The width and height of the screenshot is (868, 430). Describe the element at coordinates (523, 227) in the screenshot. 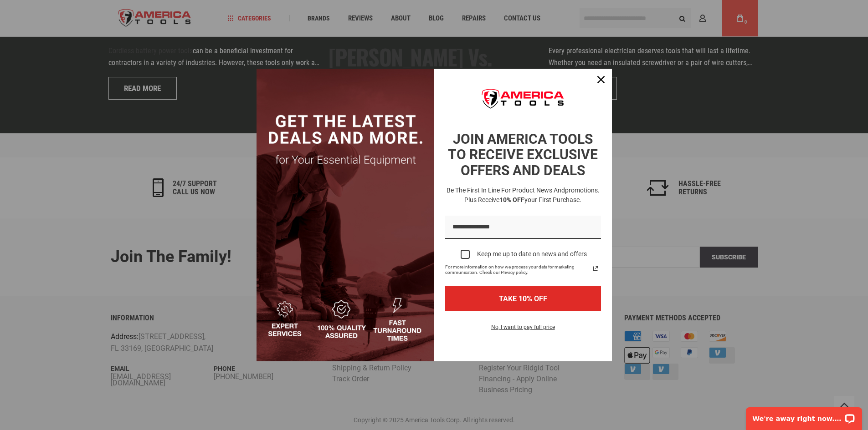

I see `input: Email field` at that location.